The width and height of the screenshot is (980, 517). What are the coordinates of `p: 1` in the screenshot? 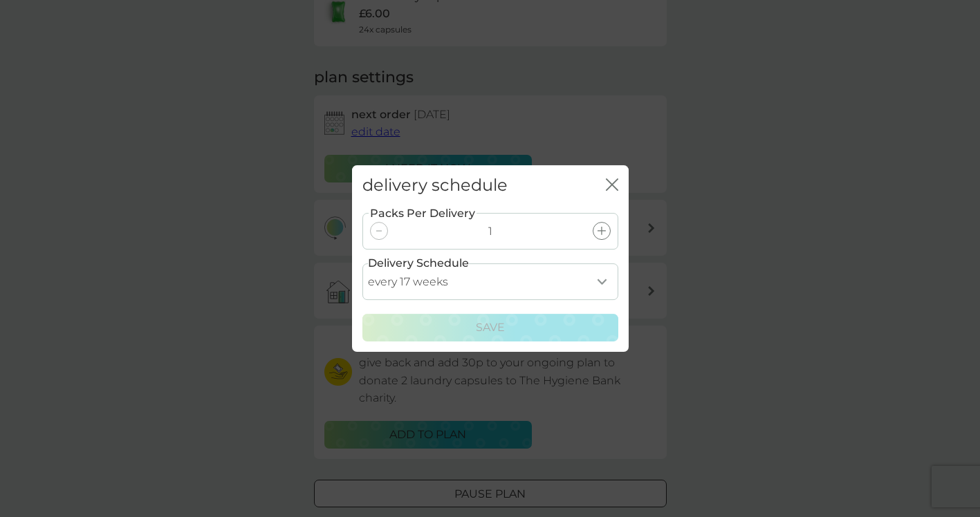 It's located at (490, 232).